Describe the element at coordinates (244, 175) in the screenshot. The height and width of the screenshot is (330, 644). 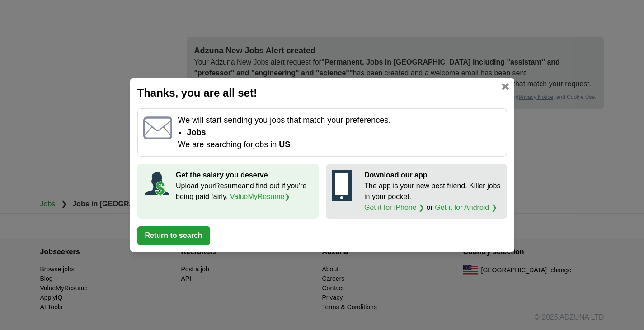
I see `p: Get the salary you deserve` at that location.